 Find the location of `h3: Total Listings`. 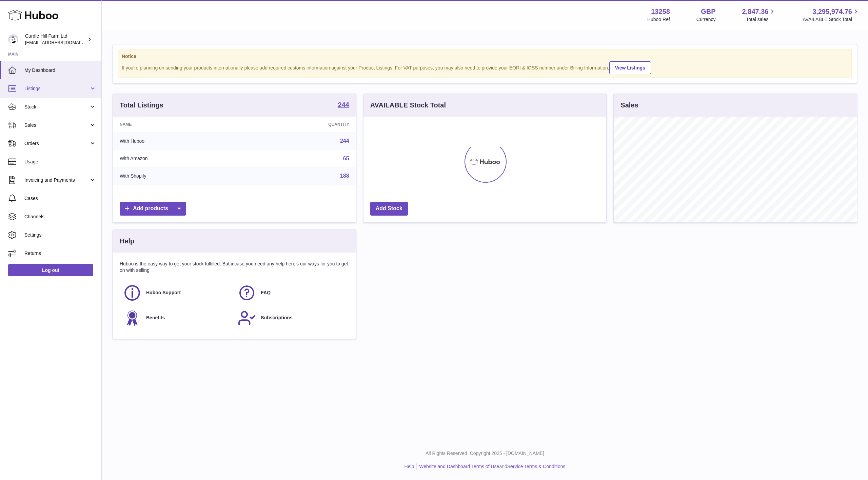

h3: Total Listings is located at coordinates (141, 105).